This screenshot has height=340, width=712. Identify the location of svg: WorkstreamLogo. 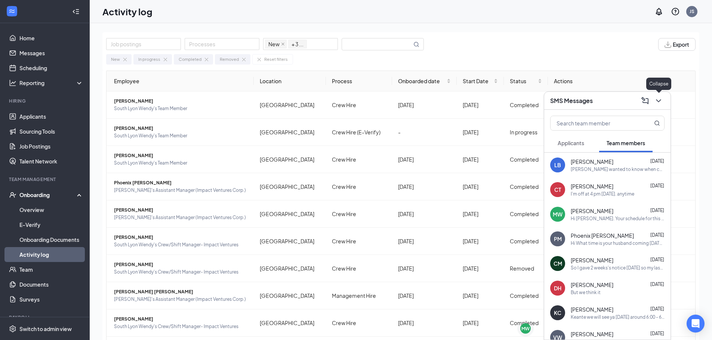
(12, 11).